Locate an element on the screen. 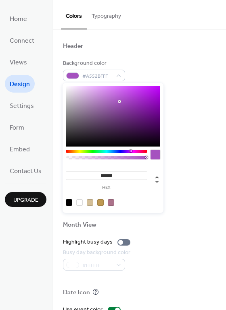  a: Form is located at coordinates (17, 127).